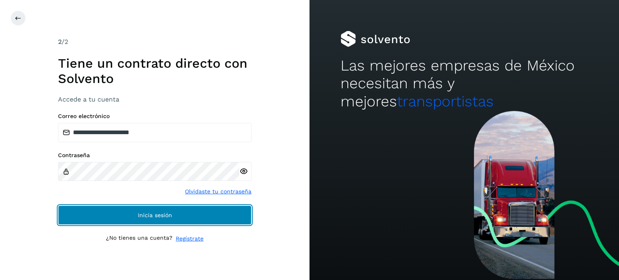  Describe the element at coordinates (155, 42) in the screenshot. I see `div: /2` at that location.